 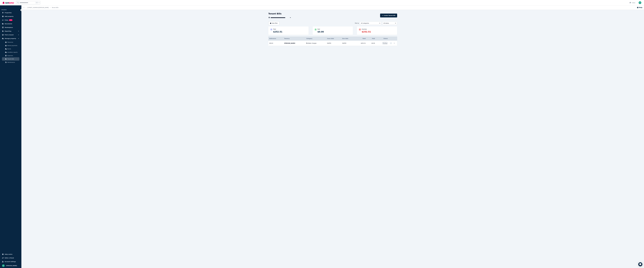 I want to click on span: All status, so click(x=389, y=23).